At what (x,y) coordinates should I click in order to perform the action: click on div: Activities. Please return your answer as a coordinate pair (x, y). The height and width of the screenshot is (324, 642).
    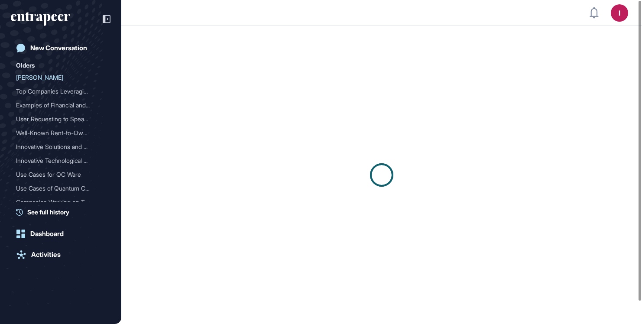
    Looking at the image, I should click on (46, 255).